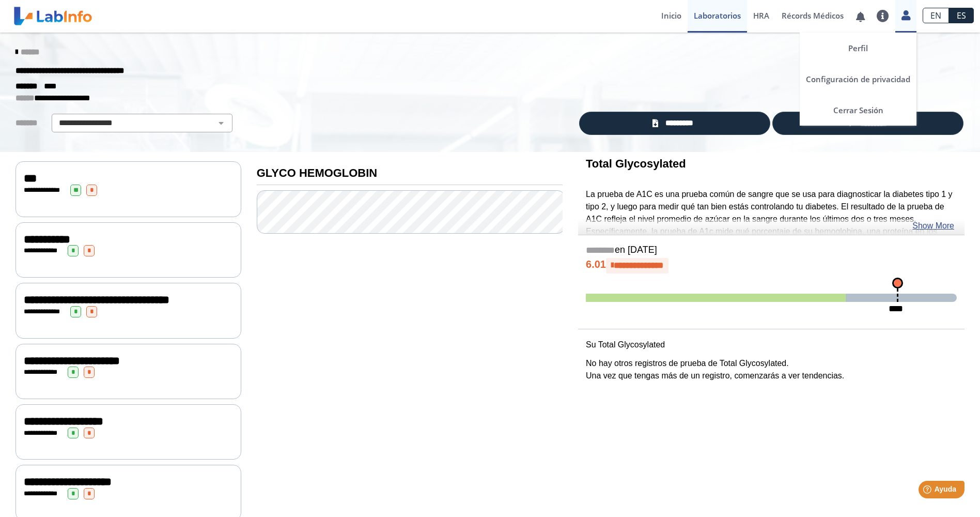 The height and width of the screenshot is (517, 980). What do you see at coordinates (933, 226) in the screenshot?
I see `a: Show More` at bounding box center [933, 226].